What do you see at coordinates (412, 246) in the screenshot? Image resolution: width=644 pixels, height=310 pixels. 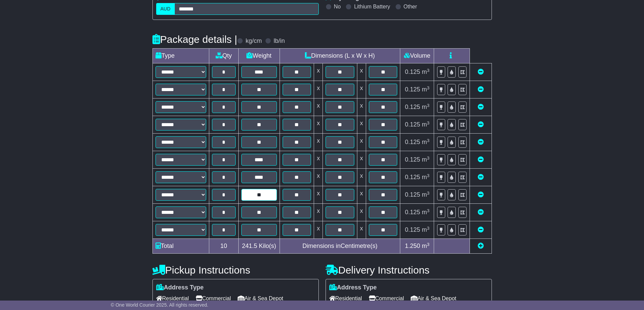 I see `span: 1.250` at bounding box center [412, 246].